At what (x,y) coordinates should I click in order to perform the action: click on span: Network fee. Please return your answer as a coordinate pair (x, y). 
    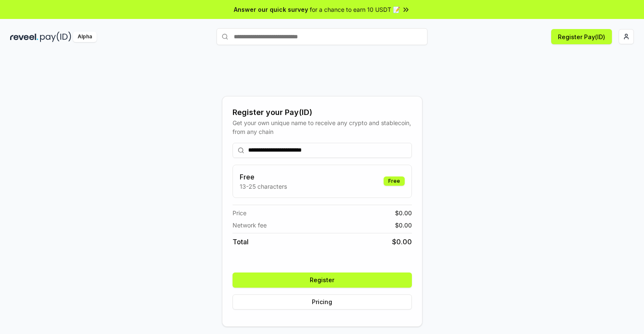
    Looking at the image, I should click on (249, 225).